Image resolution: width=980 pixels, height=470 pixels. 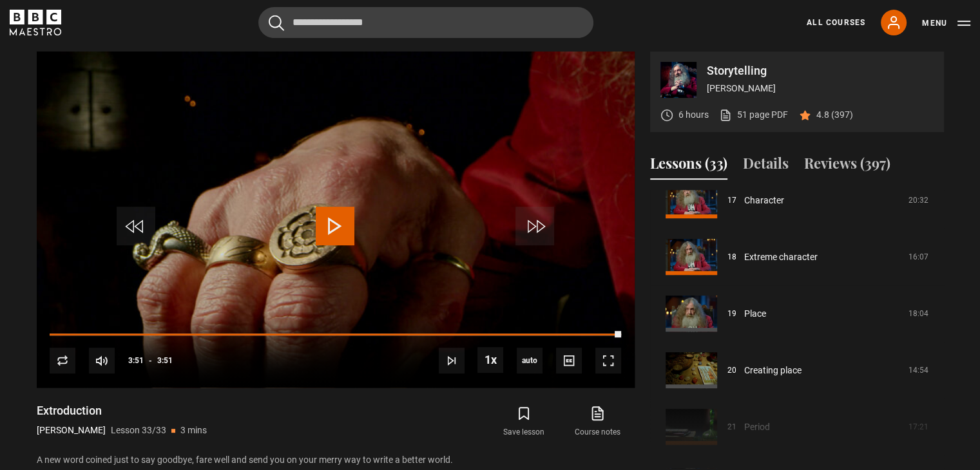 I want to click on span: auto, so click(x=529, y=361).